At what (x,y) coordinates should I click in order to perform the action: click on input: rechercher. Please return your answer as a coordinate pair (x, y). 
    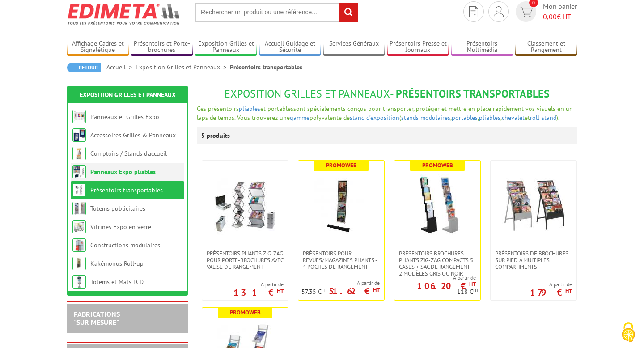
    Looking at the image, I should click on (348, 12).